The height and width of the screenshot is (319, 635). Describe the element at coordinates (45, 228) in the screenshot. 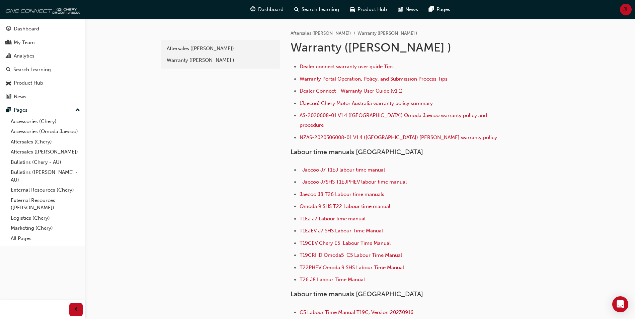

I see `a: Marketing (Chery)` at that location.